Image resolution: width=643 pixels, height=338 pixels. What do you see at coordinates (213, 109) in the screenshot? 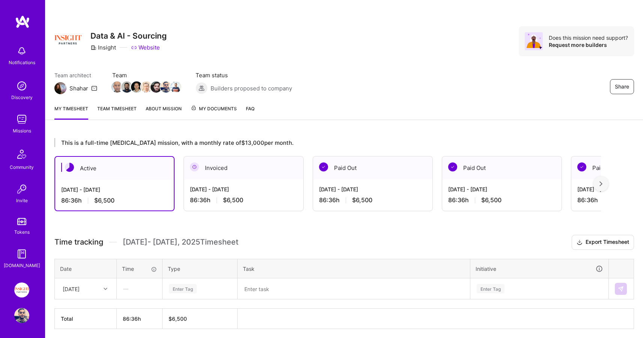
I see `span: My Documents` at bounding box center [213, 109].